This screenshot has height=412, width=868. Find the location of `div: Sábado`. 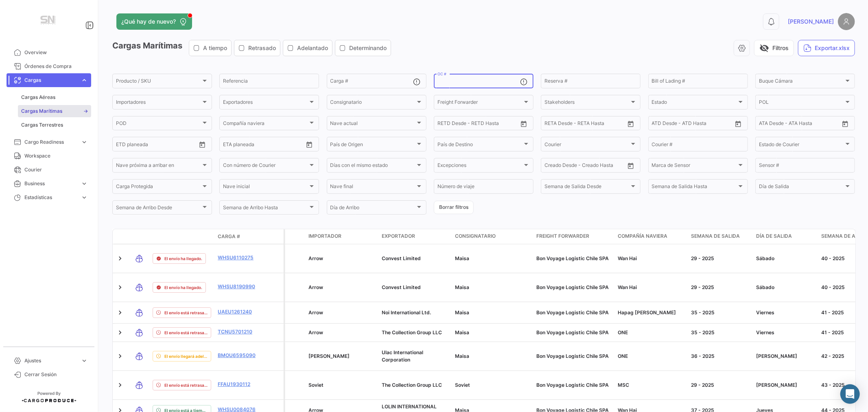

div: Sábado is located at coordinates (785, 287).